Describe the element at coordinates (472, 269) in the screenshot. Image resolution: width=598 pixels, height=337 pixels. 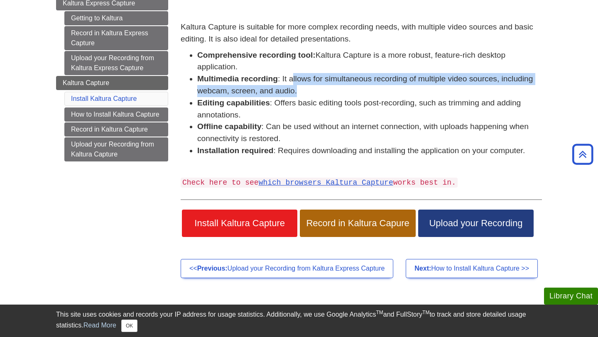
I see `a: Next:How to Install Kaltura Capture >>` at that location.